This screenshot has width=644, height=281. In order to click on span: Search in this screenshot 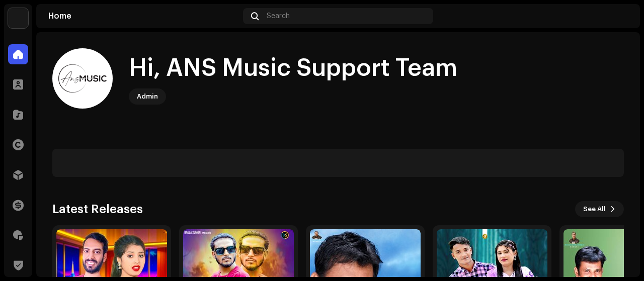, I will do `click(279, 16)`.